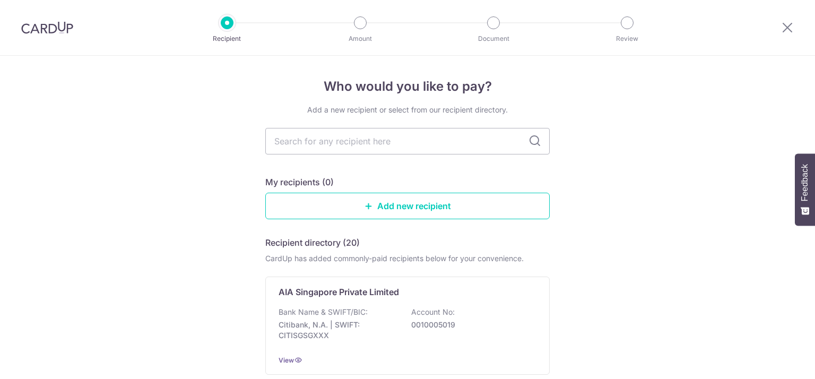 Image resolution: width=815 pixels, height=379 pixels. I want to click on p: Amount, so click(360, 39).